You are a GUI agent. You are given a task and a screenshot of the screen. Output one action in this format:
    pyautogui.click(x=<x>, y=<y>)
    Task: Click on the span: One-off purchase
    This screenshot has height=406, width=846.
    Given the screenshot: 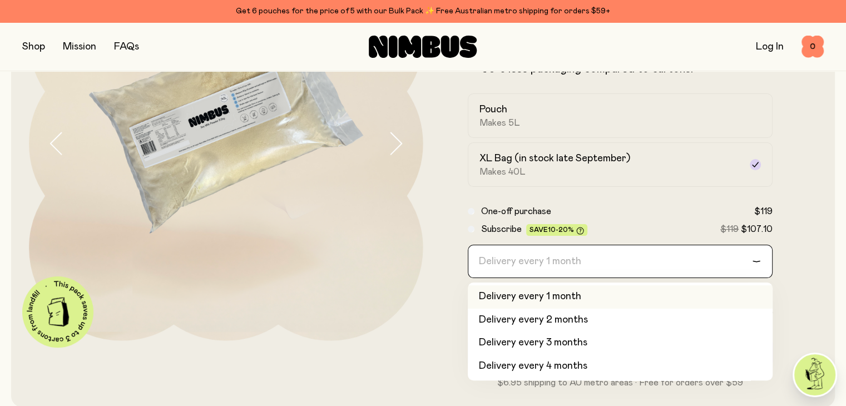 What is the action you would take?
    pyautogui.click(x=516, y=211)
    